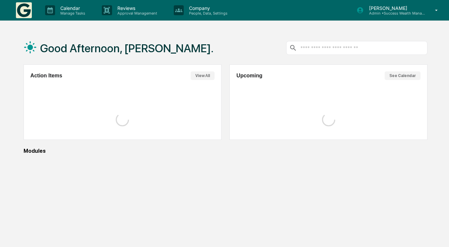 This screenshot has width=449, height=247. Describe the element at coordinates (402, 76) in the screenshot. I see `button: See Calendar` at that location.